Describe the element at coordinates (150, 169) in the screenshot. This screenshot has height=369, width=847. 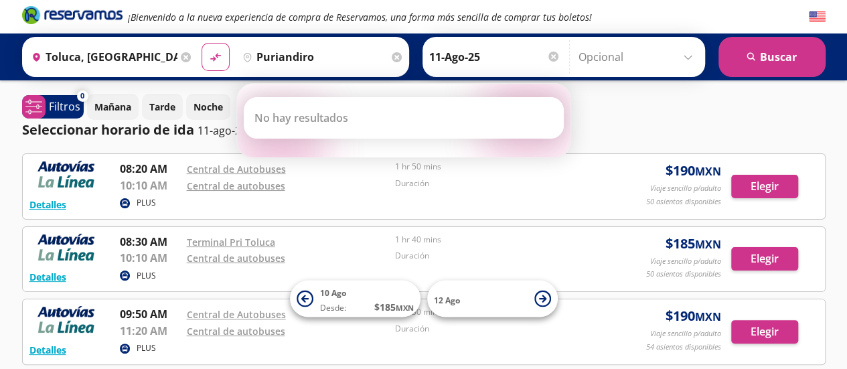
I see `p: 08:20 AM` at that location.